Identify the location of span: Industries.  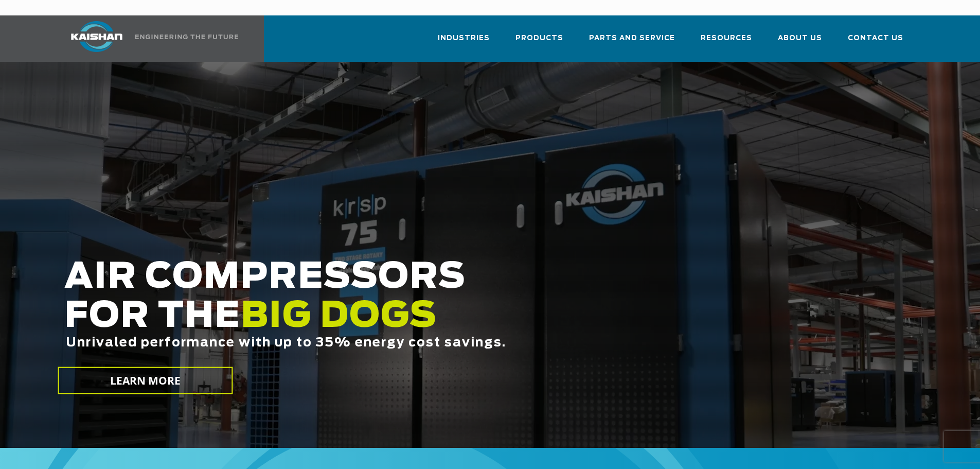
(464, 38).